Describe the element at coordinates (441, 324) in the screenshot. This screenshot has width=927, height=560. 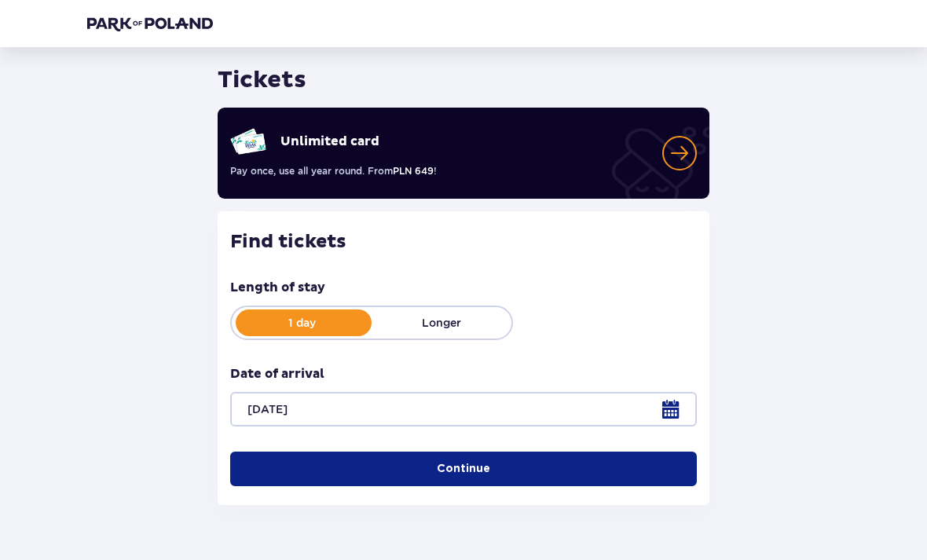
I see `p: Longer` at that location.